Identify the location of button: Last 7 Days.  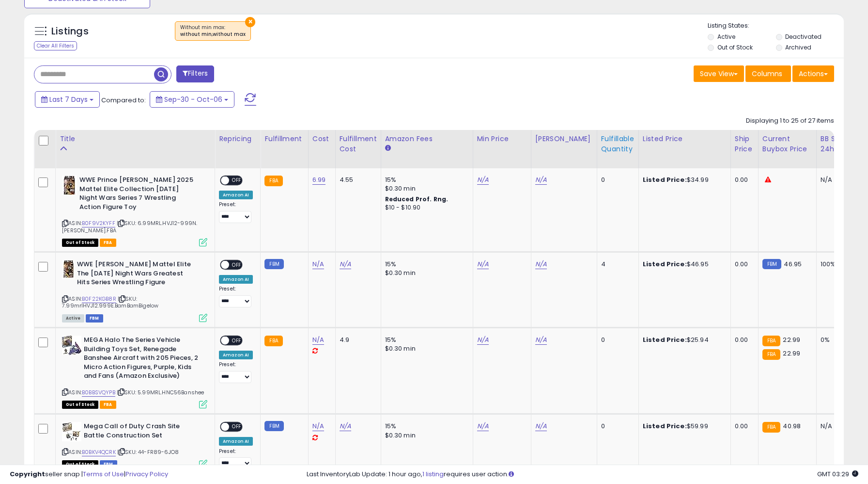
(67, 100).